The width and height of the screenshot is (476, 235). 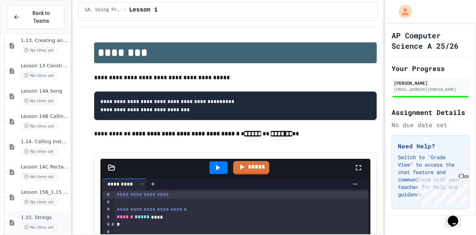 I want to click on p: Switch to "Grade View" to access the chat feature and communicate with your teacher for help and ..., so click(x=430, y=176).